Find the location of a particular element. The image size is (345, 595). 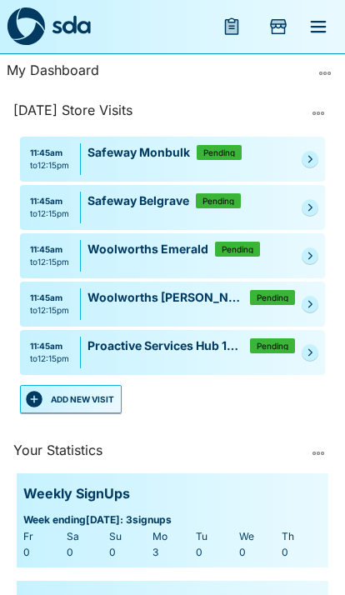

p: Woolworths Emerald is located at coordinates (151, 248).